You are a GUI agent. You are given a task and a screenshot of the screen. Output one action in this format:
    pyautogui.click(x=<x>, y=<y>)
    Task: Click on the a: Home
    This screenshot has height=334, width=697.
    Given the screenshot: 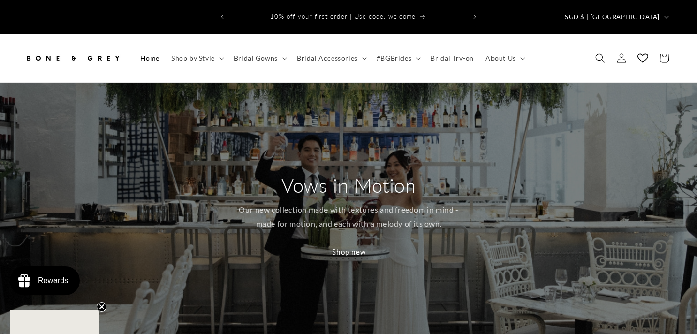 What is the action you would take?
    pyautogui.click(x=150, y=58)
    